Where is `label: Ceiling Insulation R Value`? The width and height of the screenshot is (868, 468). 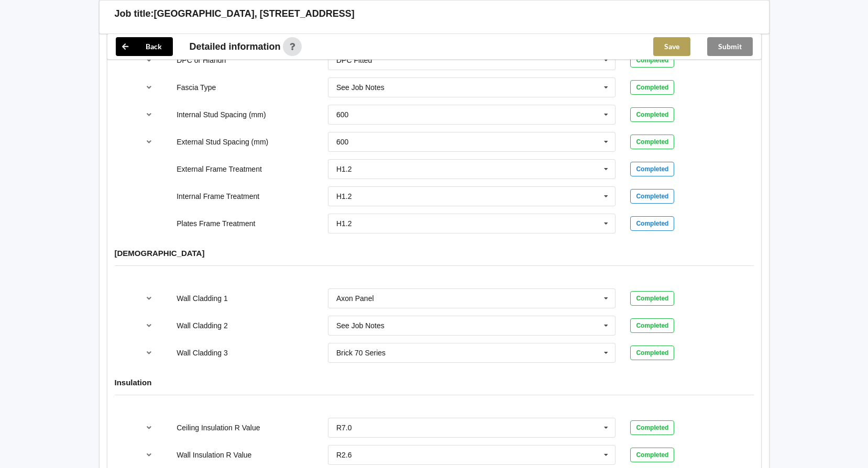 label: Ceiling Insulation R Value is located at coordinates (218, 428).